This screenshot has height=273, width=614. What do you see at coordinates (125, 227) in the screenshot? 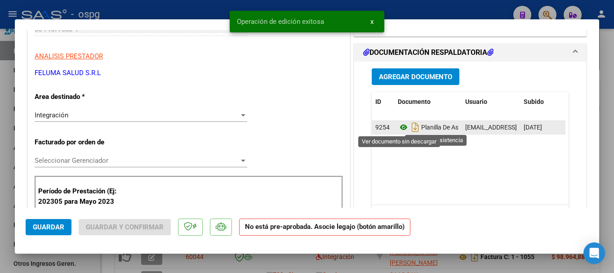
I see `span: Guardar y Confirmar` at bounding box center [125, 227].